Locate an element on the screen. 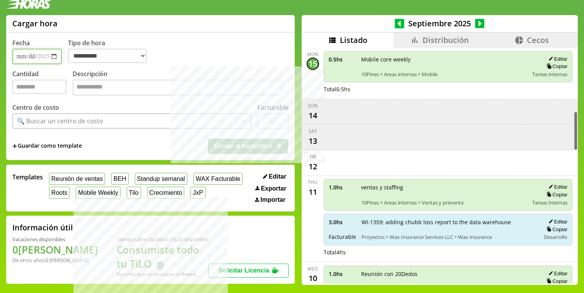 This screenshot has height=293, width=584. div: scrollable content is located at coordinates (440, 166).